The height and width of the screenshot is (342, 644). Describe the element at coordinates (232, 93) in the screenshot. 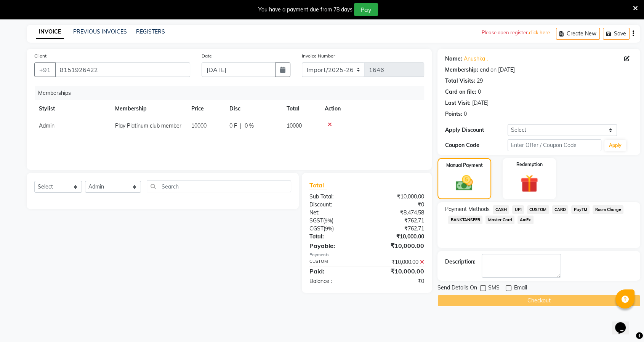

I see `div: Memberships` at that location.